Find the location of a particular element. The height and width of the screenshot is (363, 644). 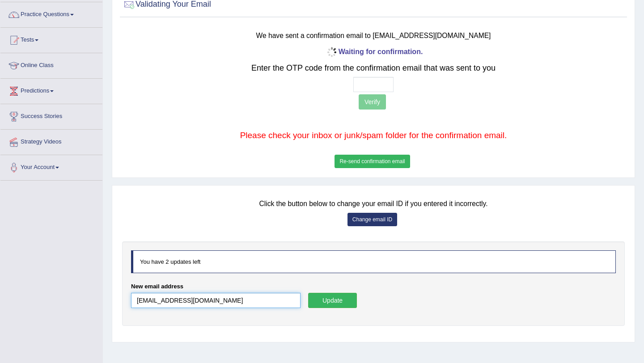

a: Your Account is located at coordinates (51, 166).